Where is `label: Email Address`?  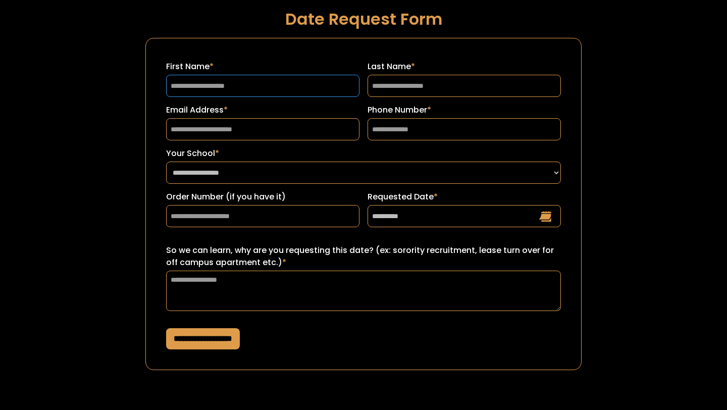 label: Email Address is located at coordinates (262, 110).